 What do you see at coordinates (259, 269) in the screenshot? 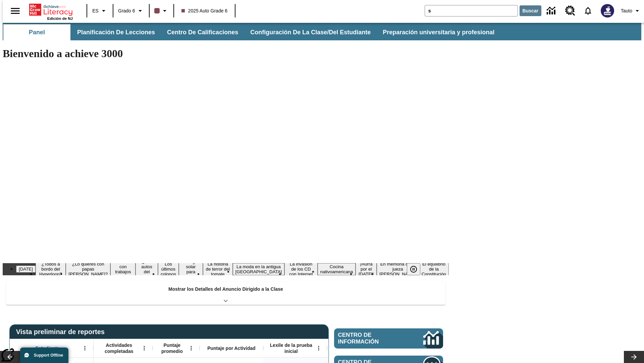
I see `button: Diapositiva 9 La moda en la antigua Roma` at bounding box center [259, 269].